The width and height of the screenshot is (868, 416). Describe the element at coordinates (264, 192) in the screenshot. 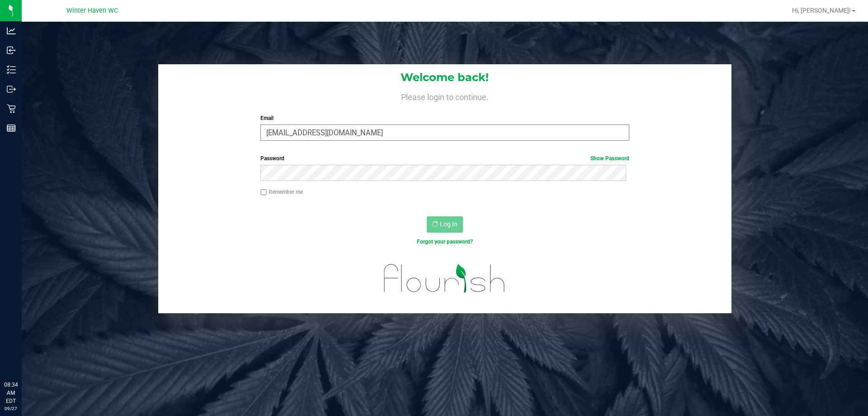

I see `input: Remember me` at that location.